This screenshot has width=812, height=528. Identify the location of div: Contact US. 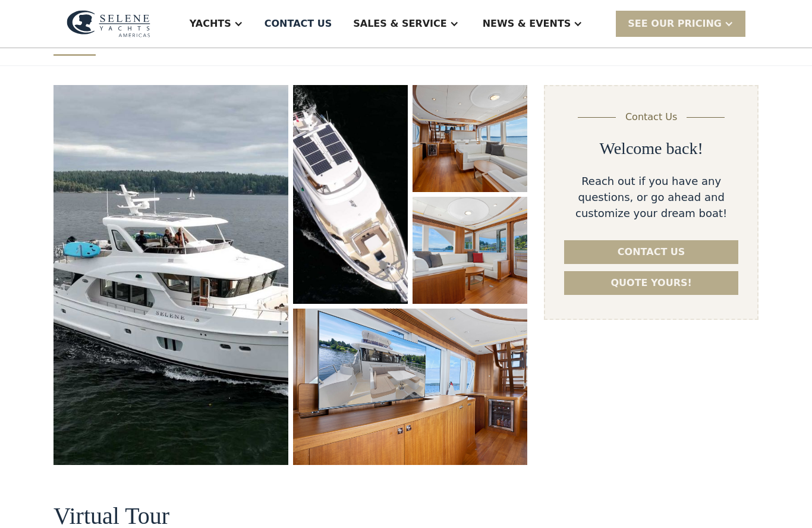
(298, 24).